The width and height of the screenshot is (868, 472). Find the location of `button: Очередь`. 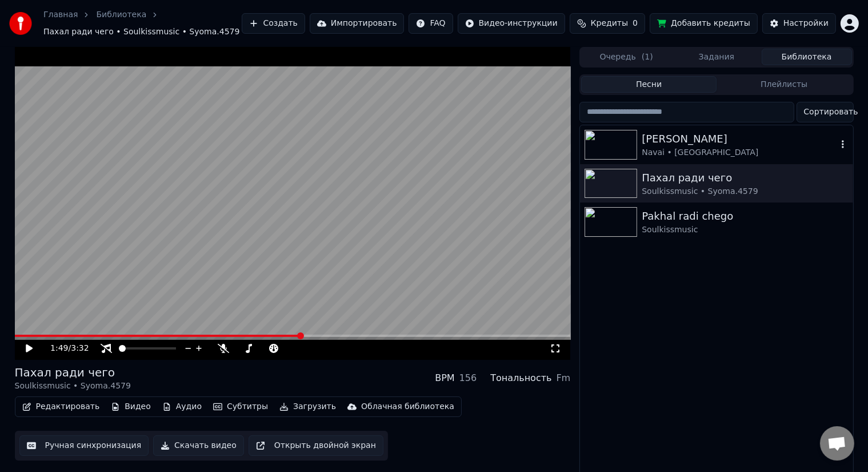

button: Очередь is located at coordinates (627, 57).